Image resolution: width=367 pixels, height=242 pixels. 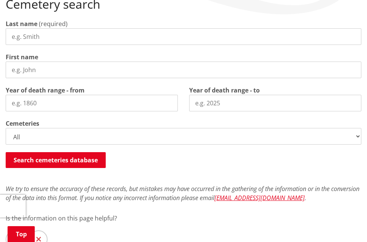 What do you see at coordinates (22, 57) in the screenshot?
I see `label: First name` at bounding box center [22, 57].